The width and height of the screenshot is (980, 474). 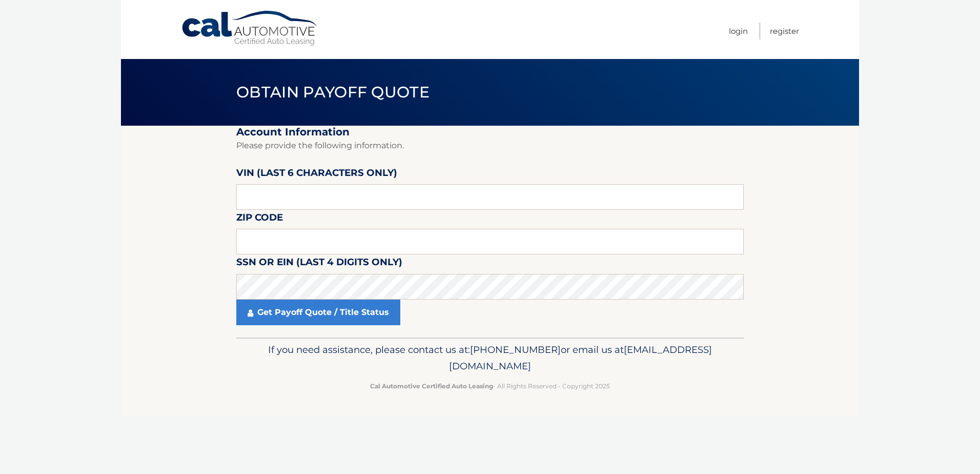 I want to click on span: Obtain Payoff Quote, so click(x=332, y=92).